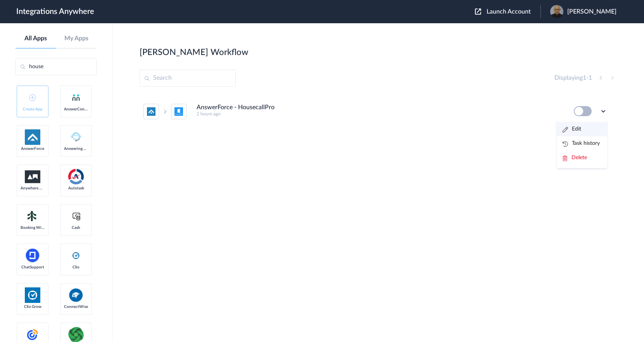 This screenshot has width=644, height=342. I want to click on img: autotask.png, so click(76, 177).